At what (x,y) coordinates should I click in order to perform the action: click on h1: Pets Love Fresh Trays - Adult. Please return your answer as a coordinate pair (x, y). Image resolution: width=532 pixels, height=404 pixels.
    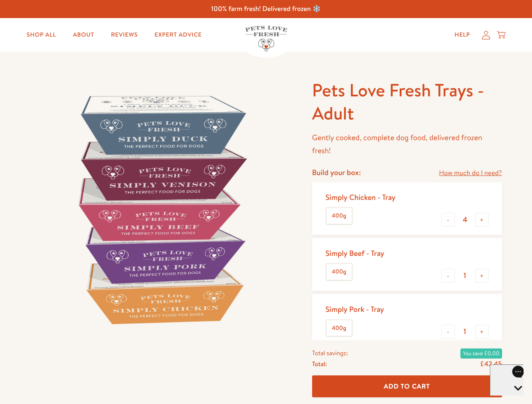
    Looking at the image, I should click on (407, 102).